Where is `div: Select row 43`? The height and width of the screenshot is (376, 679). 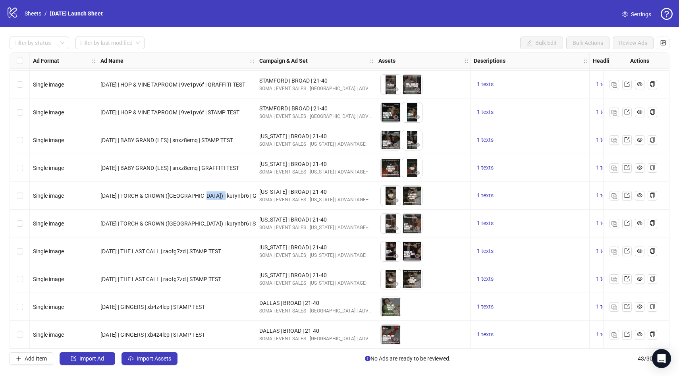 div: Select row 43 is located at coordinates (20, 335).